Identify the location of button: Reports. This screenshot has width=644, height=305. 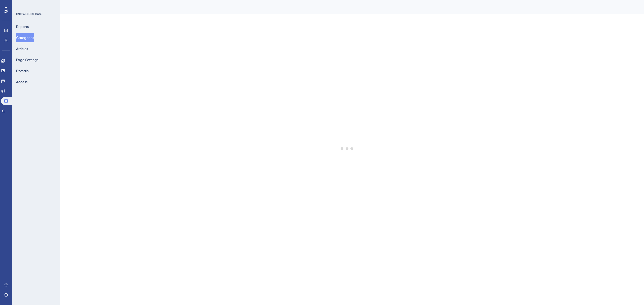
(22, 27).